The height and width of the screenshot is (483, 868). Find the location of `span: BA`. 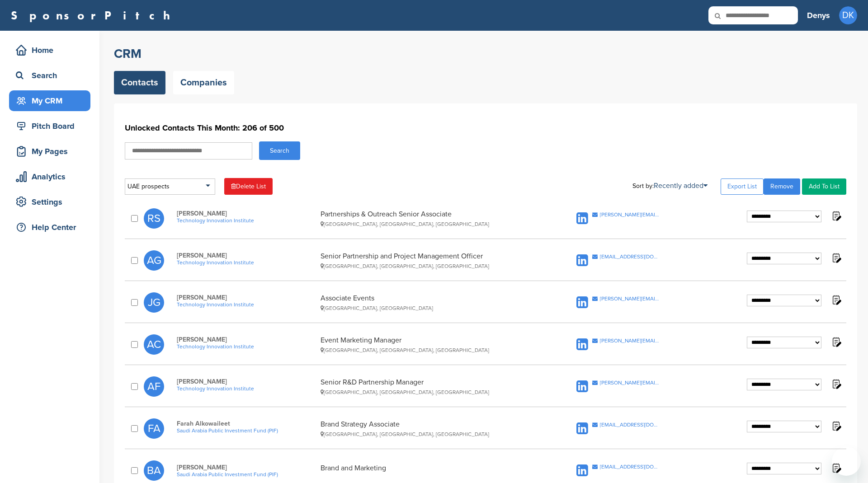

span: BA is located at coordinates (154, 470).